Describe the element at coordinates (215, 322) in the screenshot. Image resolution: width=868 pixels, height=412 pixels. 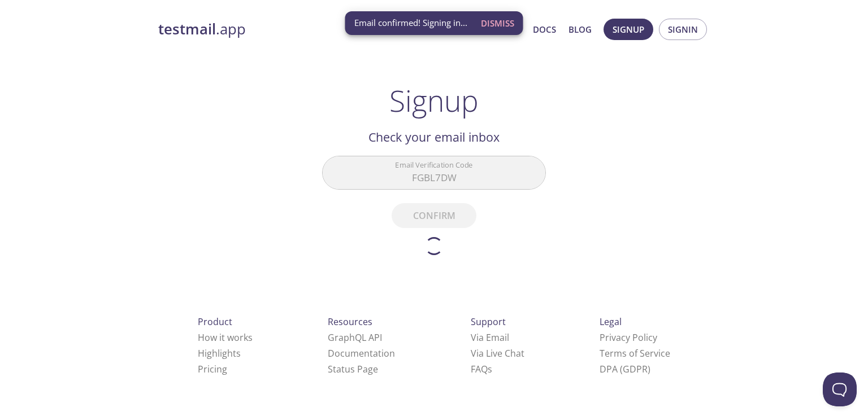
I see `span: Product` at that location.